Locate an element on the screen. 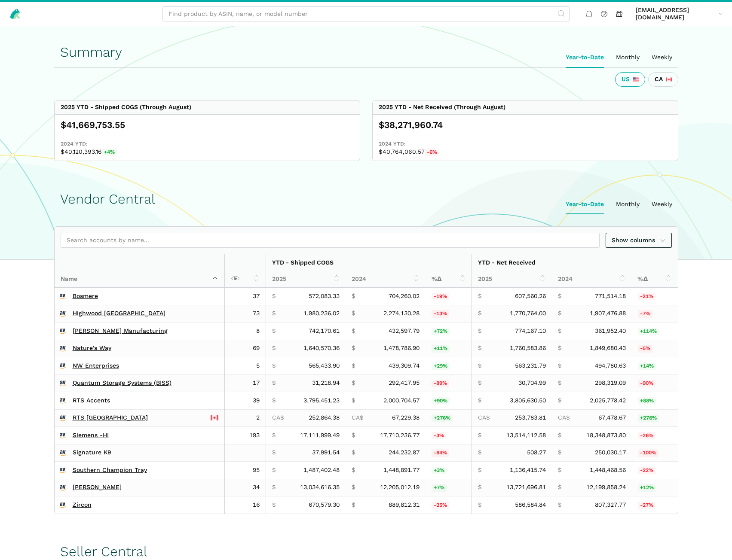 The width and height of the screenshot is (732, 560). span: 1,980,236.02 is located at coordinates (321, 313).